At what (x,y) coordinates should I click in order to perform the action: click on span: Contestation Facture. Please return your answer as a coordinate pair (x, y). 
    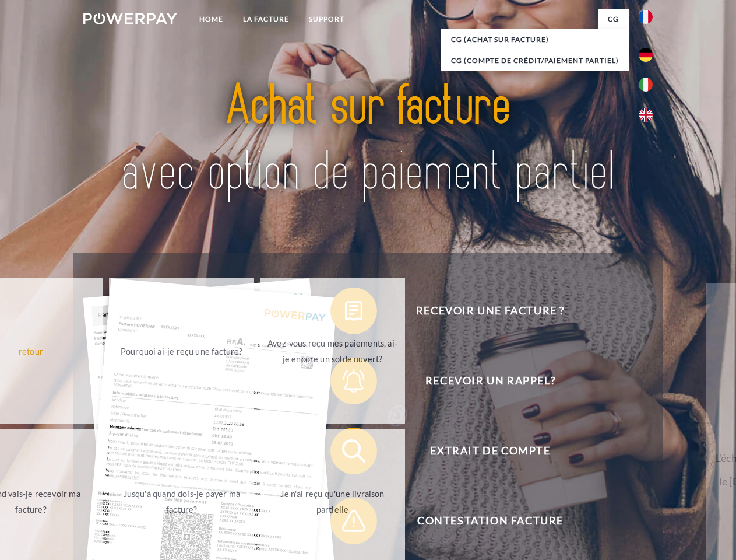
    Looking at the image, I should click on (490, 521).